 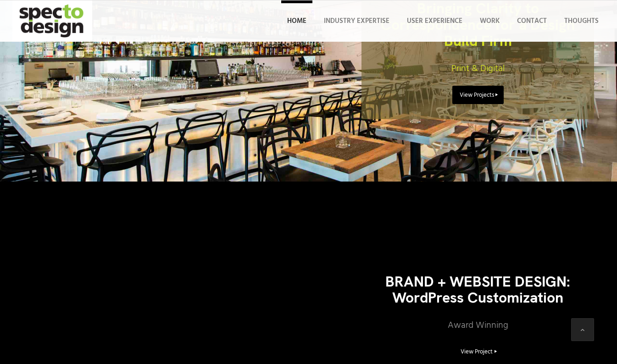 I want to click on span: Industry Expertise, so click(x=357, y=21).